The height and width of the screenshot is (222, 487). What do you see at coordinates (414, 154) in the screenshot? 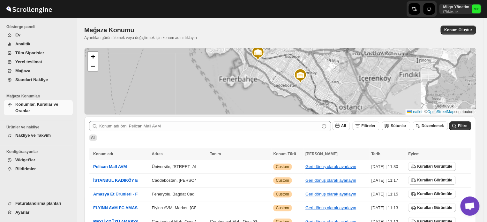
I see `span: Eylem` at bounding box center [414, 154].